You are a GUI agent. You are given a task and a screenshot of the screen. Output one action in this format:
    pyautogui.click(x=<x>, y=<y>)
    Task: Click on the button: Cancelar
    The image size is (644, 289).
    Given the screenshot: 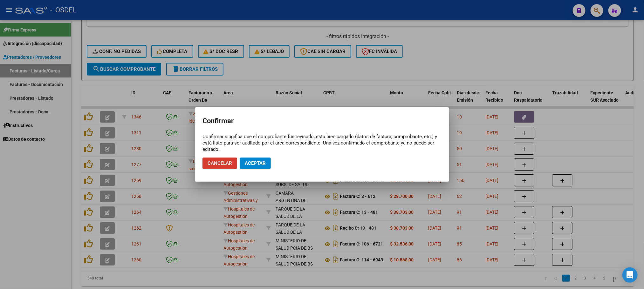 What is the action you would take?
    pyautogui.click(x=220, y=163)
    